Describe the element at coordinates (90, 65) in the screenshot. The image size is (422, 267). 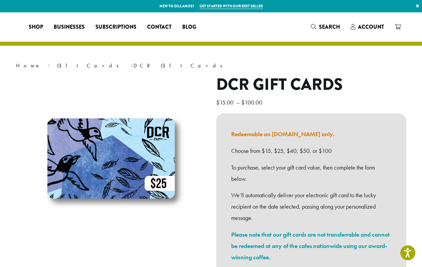
I see `a: Gift Cards` at that location.